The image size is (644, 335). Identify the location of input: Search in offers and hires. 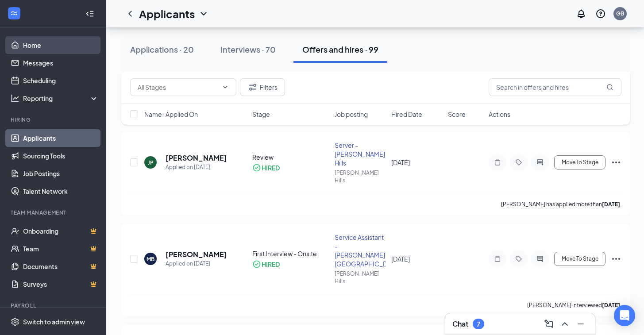
(555, 87).